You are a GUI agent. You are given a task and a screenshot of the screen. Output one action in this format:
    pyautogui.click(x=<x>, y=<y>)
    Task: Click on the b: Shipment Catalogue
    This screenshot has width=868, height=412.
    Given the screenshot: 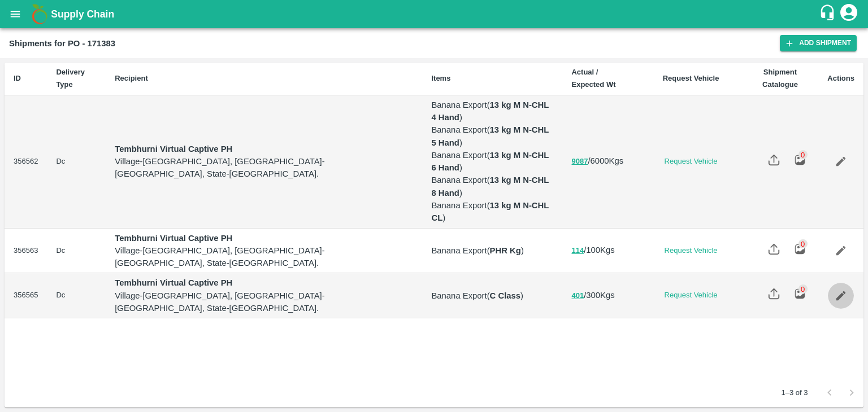 What is the action you would take?
    pyautogui.click(x=780, y=78)
    